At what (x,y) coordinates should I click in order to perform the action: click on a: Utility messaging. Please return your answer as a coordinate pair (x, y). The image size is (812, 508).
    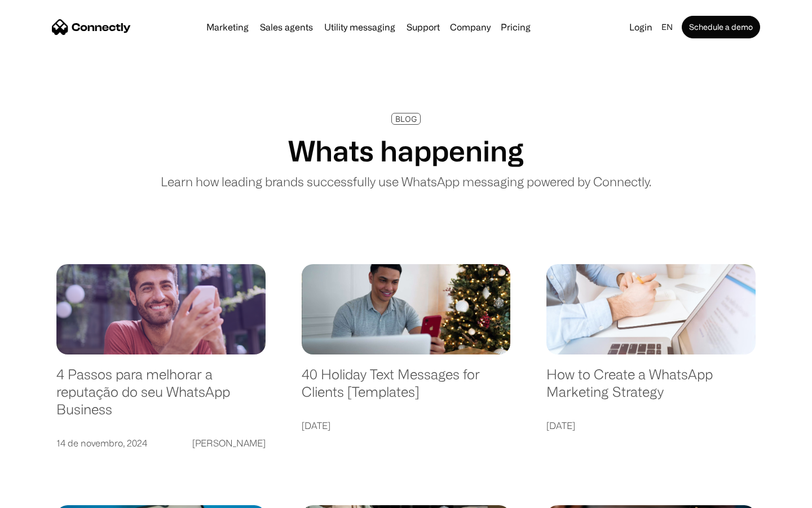
    Looking at the image, I should click on (360, 27).